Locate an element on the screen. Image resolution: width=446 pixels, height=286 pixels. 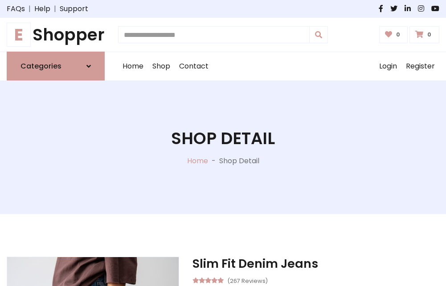
a: FAQs is located at coordinates (16, 9).